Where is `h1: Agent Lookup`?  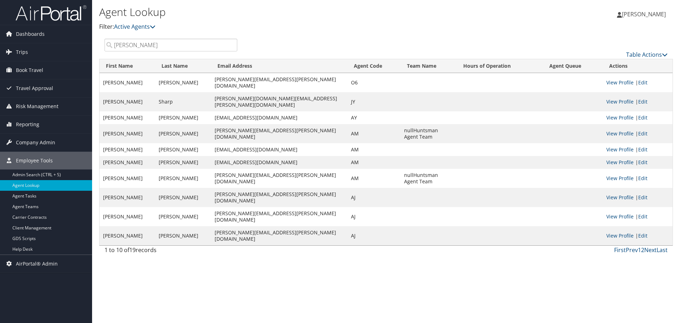
h1: Agent Lookup is located at coordinates (290, 12).